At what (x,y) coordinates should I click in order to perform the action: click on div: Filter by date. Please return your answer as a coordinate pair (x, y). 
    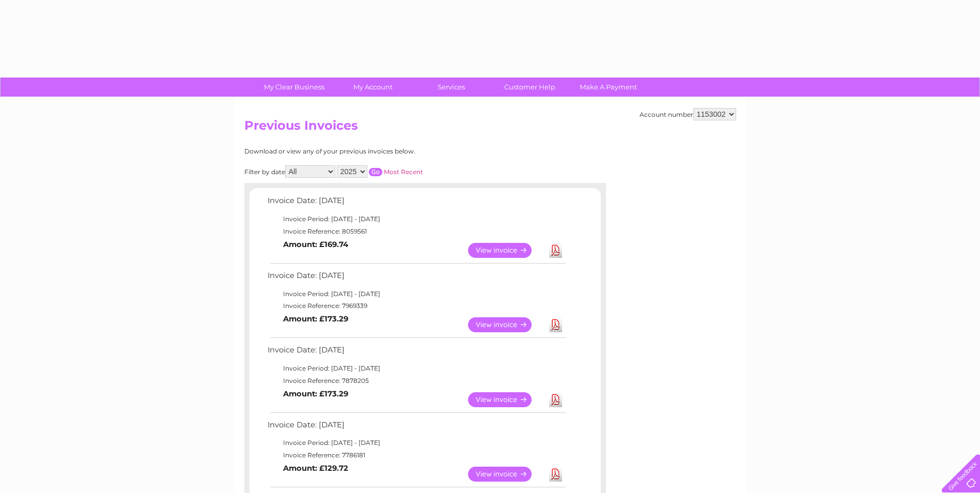
    Looking at the image, I should click on (380, 171).